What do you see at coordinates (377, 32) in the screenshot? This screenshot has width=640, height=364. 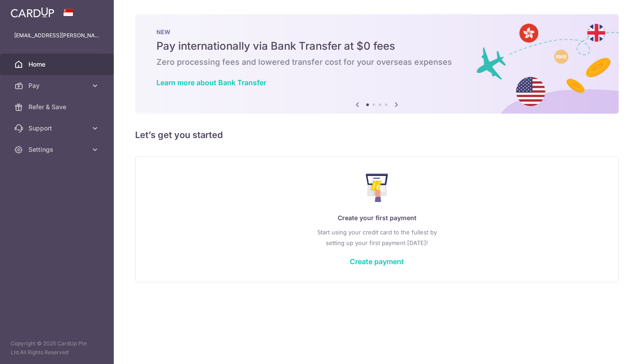 I see `p: NEW` at bounding box center [377, 32].